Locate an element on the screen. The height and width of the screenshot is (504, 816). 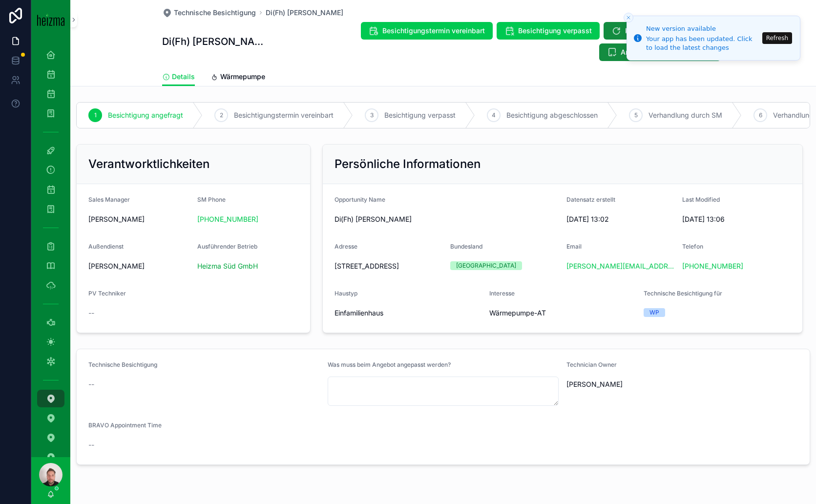
span: Was muss beim Angebot angepasst werden? is located at coordinates (389, 364).